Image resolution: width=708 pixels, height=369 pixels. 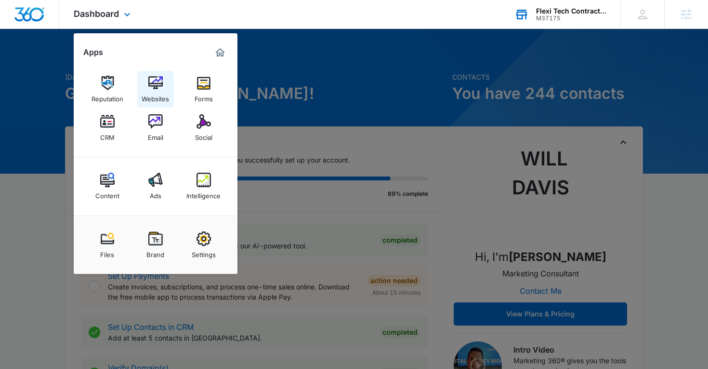 What do you see at coordinates (155, 96) in the screenshot?
I see `div: Websites` at bounding box center [155, 96].